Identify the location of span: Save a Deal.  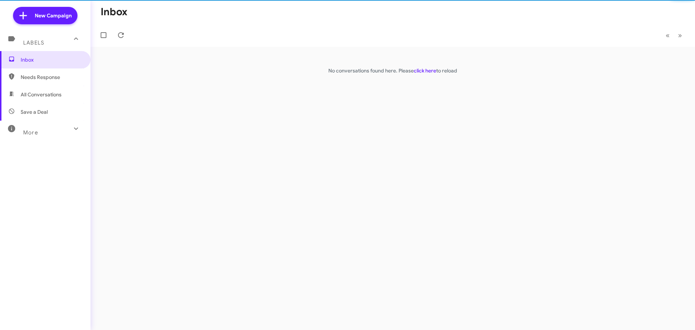
(34, 112).